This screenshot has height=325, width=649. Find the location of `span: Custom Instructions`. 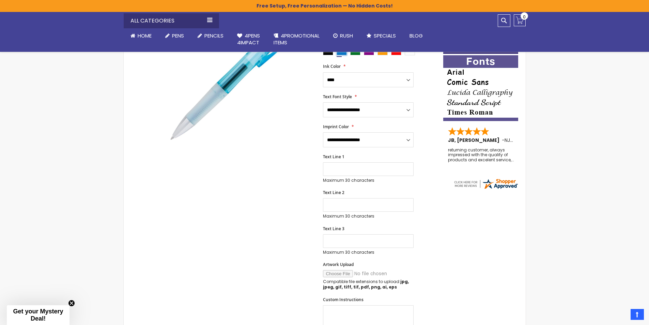

span: Custom Instructions is located at coordinates (343, 299).